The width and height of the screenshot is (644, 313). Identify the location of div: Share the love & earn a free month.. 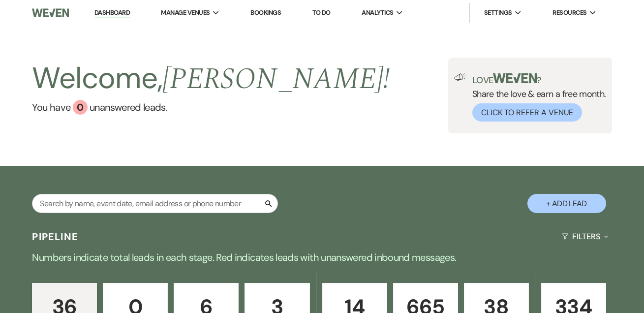
(537, 98).